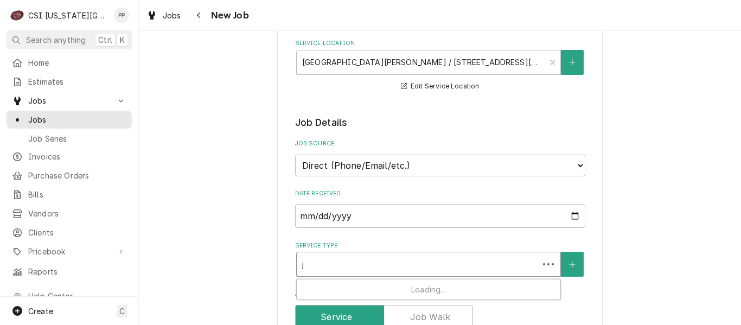 The width and height of the screenshot is (741, 325). Describe the element at coordinates (69, 156) in the screenshot. I see `a: Invoices` at that location.